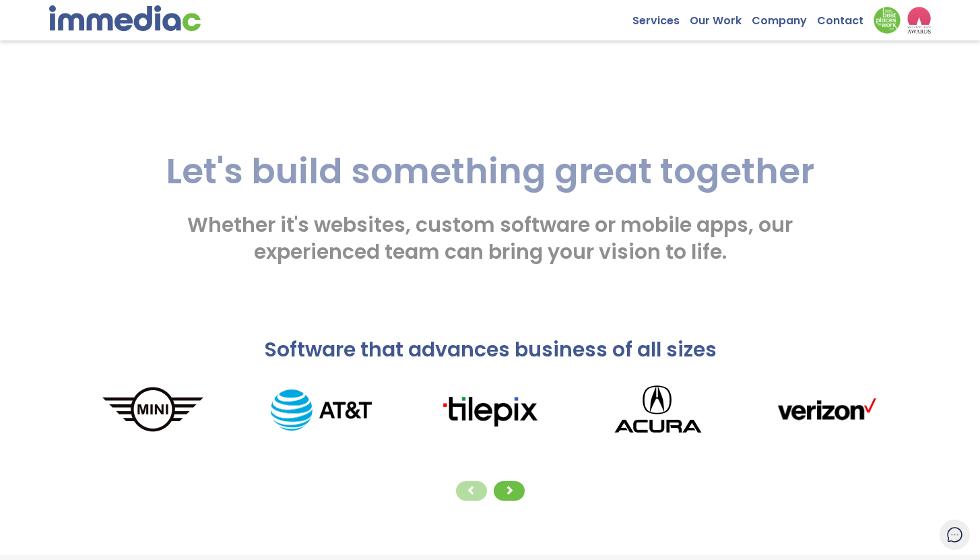 The height and width of the screenshot is (560, 980). I want to click on img: immediac, so click(124, 18).